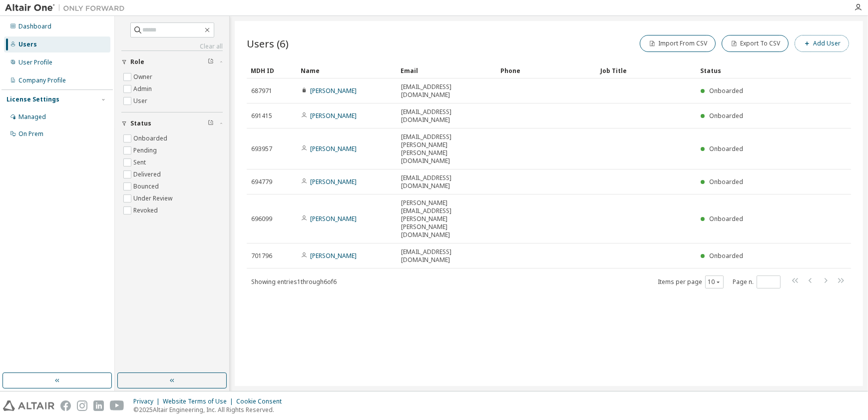 The height and width of the screenshot is (420, 868). What do you see at coordinates (172, 124) in the screenshot?
I see `button: Status` at bounding box center [172, 124].